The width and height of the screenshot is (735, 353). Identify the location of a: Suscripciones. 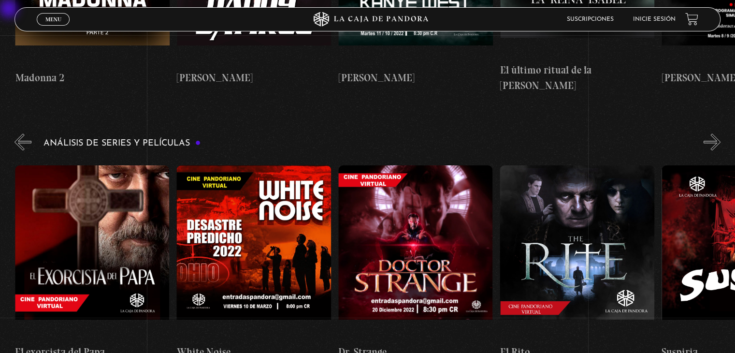
(590, 19).